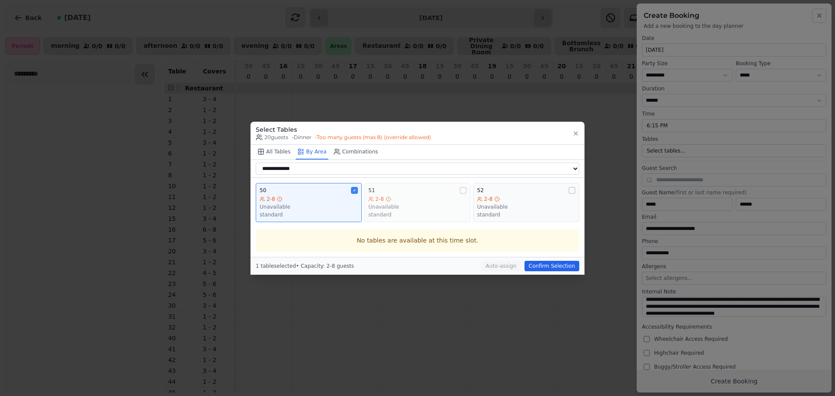  I want to click on button: By Area, so click(312, 152).